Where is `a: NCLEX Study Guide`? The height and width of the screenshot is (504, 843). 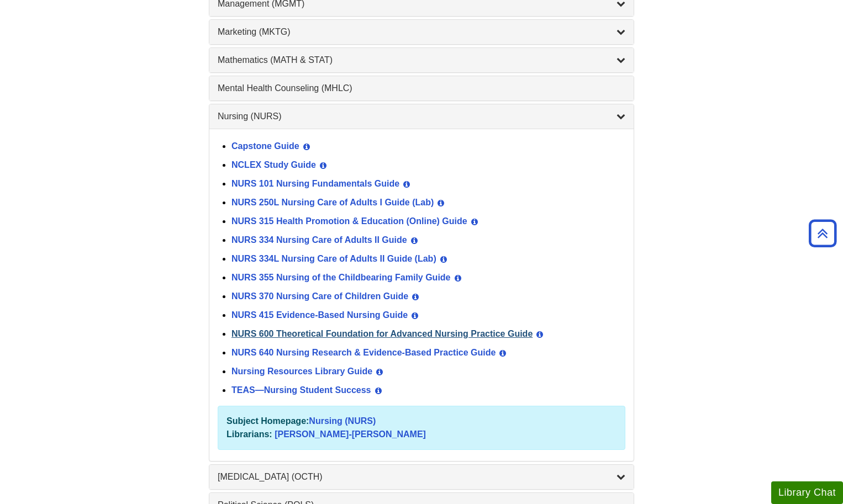 a: NCLEX Study Guide is located at coordinates (274, 165).